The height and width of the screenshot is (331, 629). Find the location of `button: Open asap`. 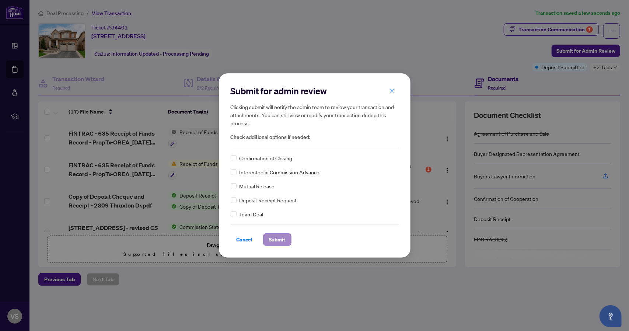

button: Open asap is located at coordinates (611, 316).